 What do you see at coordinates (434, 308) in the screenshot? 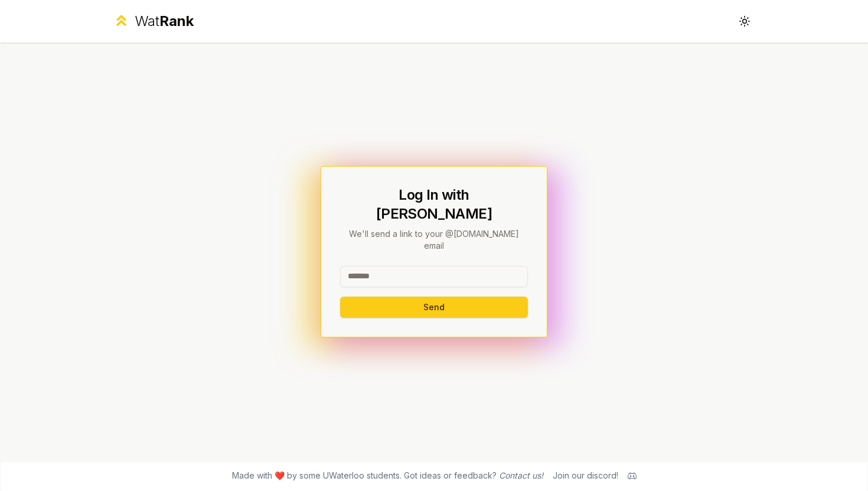
I see `button: Send` at bounding box center [434, 308].